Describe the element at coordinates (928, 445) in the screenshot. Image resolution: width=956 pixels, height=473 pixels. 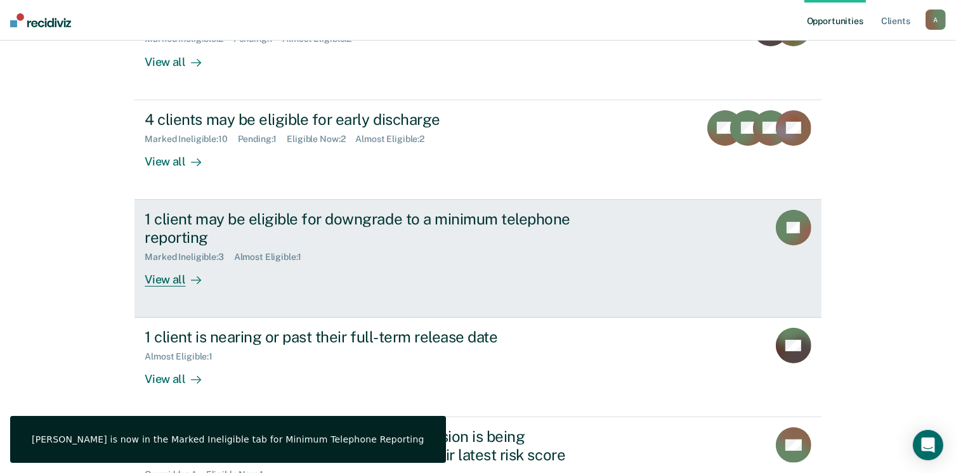
I see `div: Open Intercom Messenger` at that location.